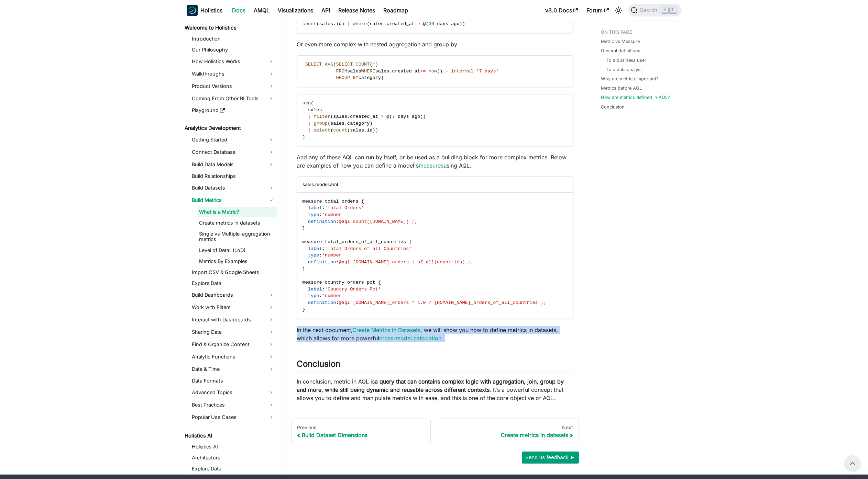 This screenshot has width=868, height=479. What do you see at coordinates (562, 11) in the screenshot?
I see `a: v3.0 Docs` at bounding box center [562, 11].